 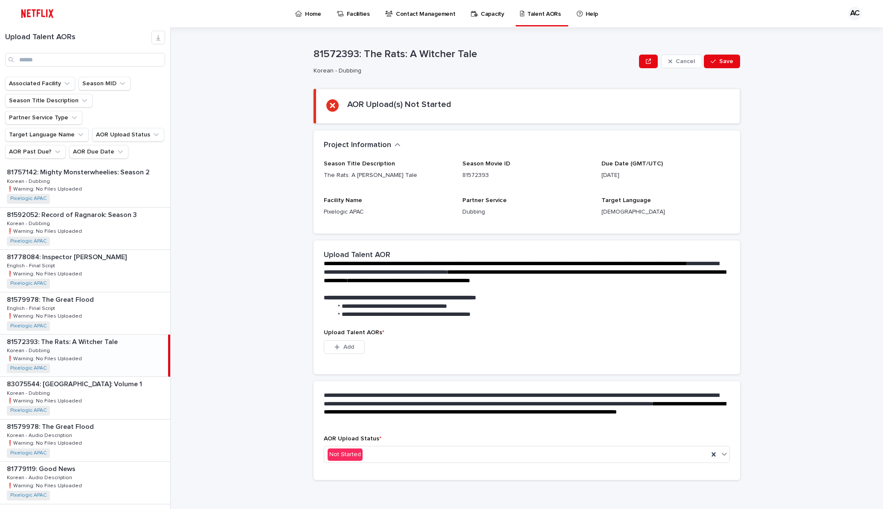 What do you see at coordinates (626, 200) in the screenshot?
I see `span: Target Language` at bounding box center [626, 200].